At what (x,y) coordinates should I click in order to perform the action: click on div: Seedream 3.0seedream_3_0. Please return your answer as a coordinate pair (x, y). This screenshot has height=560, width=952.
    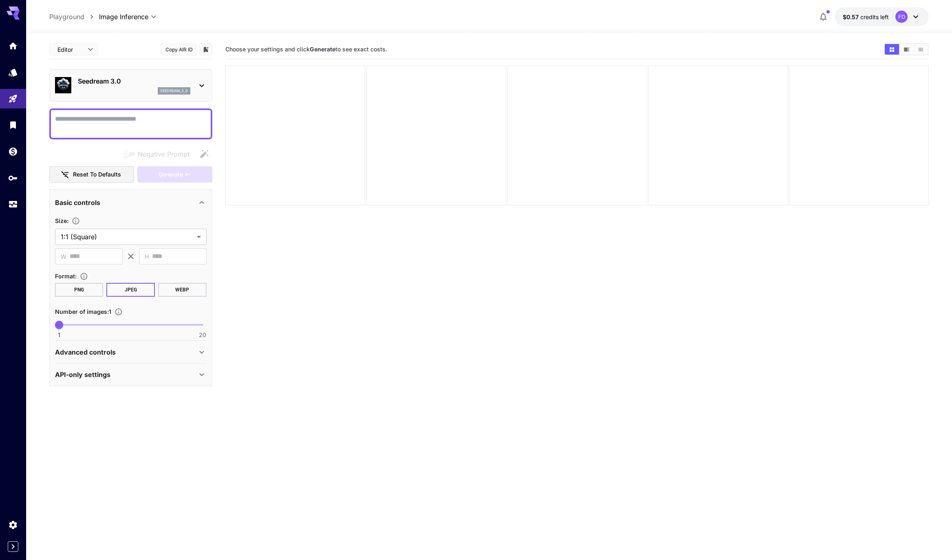
    Looking at the image, I should click on (131, 85).